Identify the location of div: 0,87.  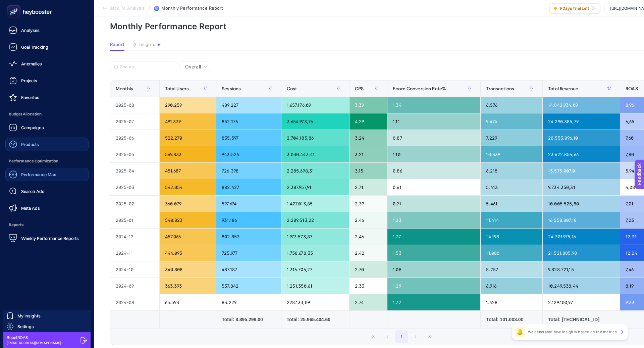
(434, 138).